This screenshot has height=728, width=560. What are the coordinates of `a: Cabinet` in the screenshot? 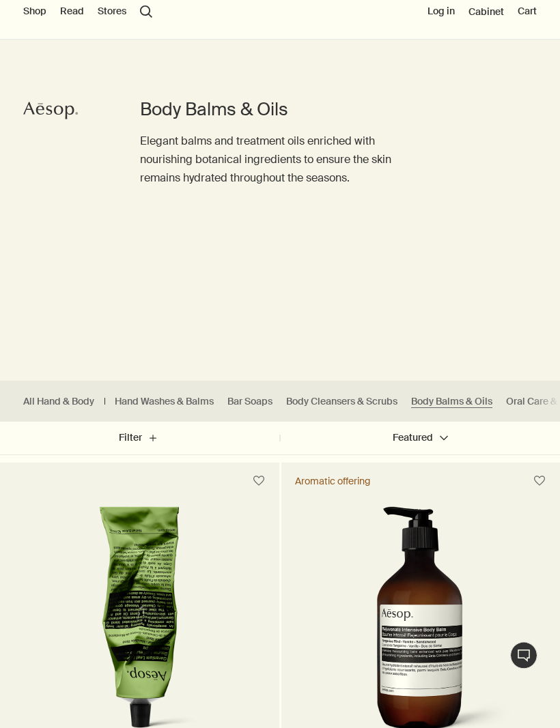 It's located at (486, 13).